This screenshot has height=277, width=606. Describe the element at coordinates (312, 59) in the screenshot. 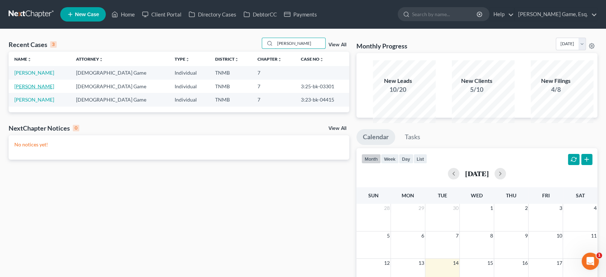

I see `a: Case Nounfold_more` at that location.